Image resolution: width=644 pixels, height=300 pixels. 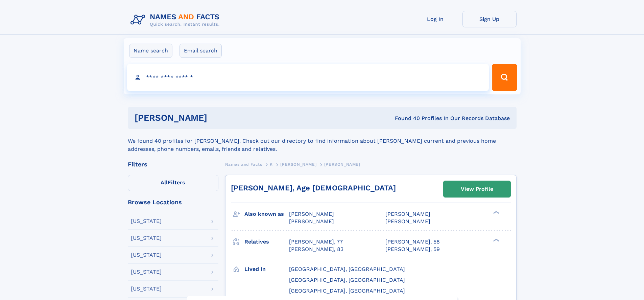 I want to click on span: K, so click(x=271, y=165).